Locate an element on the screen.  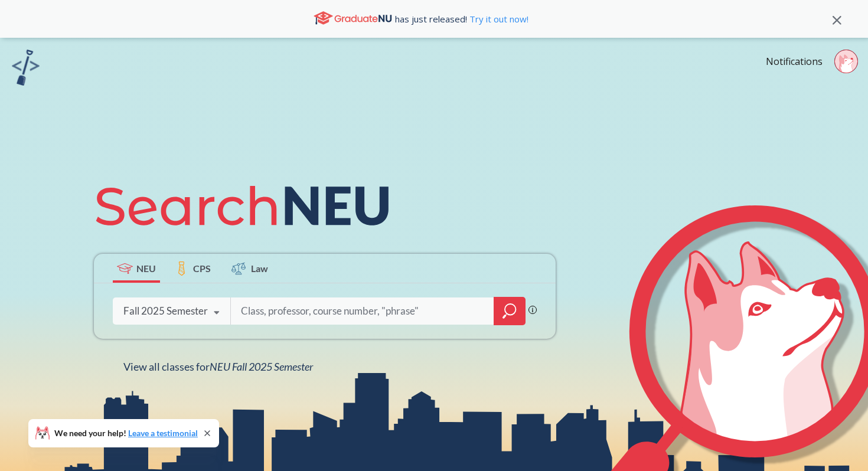
img: sandbox logo is located at coordinates (26, 67).